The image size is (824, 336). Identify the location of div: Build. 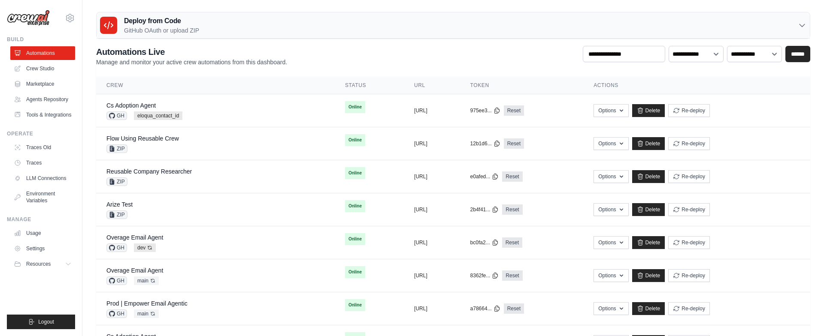
(41, 39).